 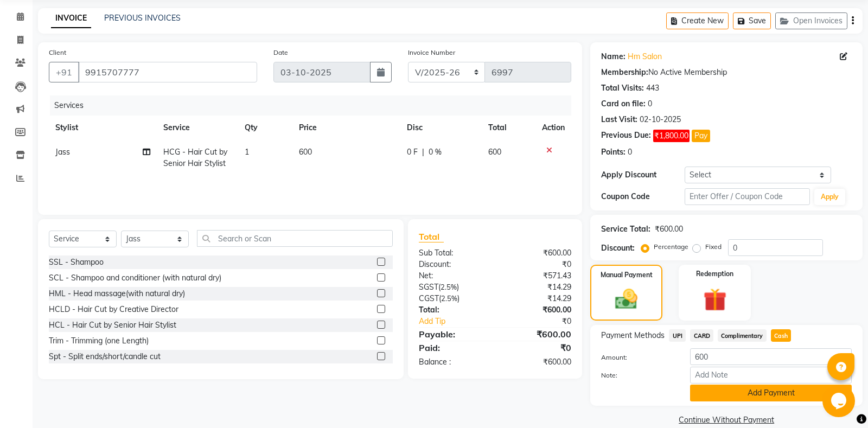 I want to click on span: Complimentary, so click(x=743, y=335).